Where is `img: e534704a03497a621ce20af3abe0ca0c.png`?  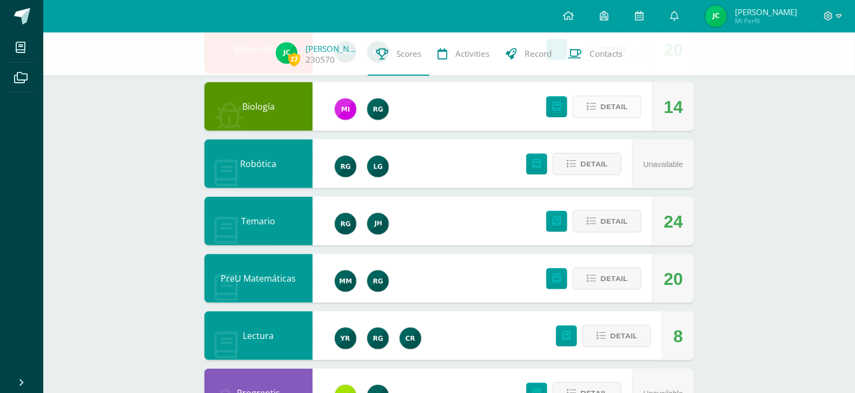 img: e534704a03497a621ce20af3abe0ca0c.png is located at coordinates (410, 339).